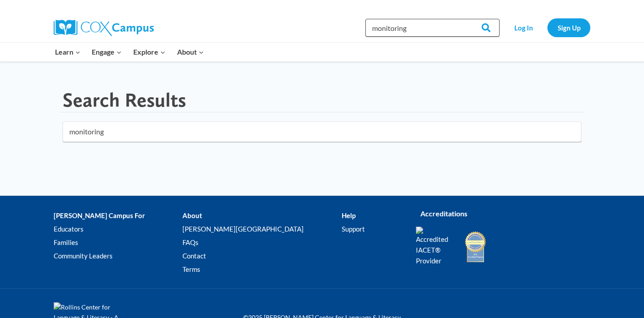 This screenshot has height=318, width=644. What do you see at coordinates (118, 256) in the screenshot?
I see `a: Community Leaders` at bounding box center [118, 256].